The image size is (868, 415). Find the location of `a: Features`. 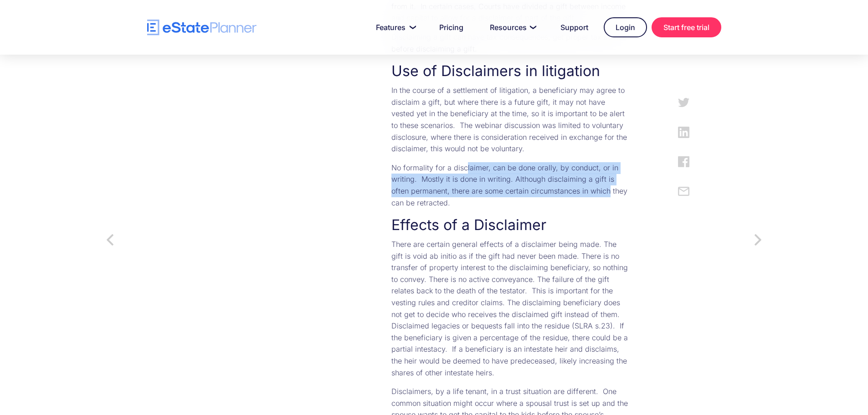

a: Features is located at coordinates (394, 28).